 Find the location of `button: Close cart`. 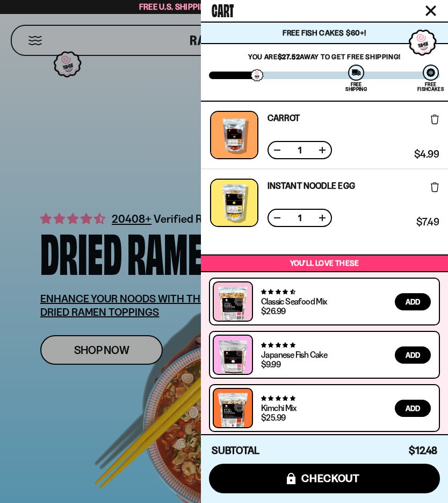

button: Close cart is located at coordinates (431, 11).